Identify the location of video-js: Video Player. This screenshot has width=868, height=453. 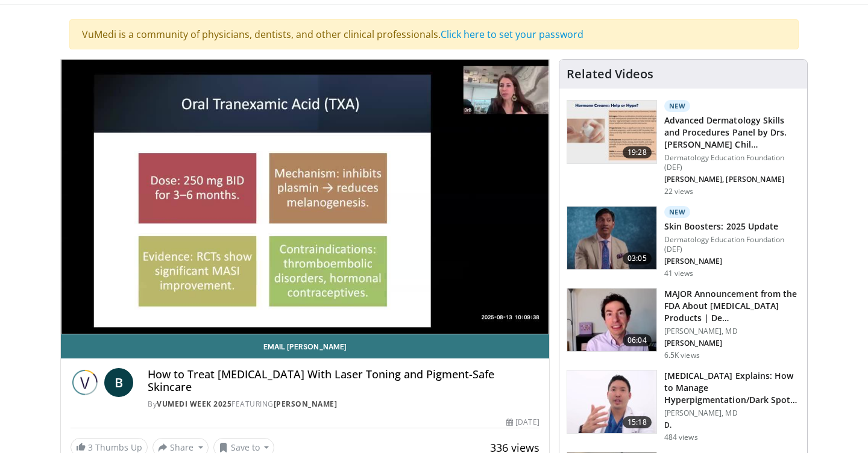
(305, 197).